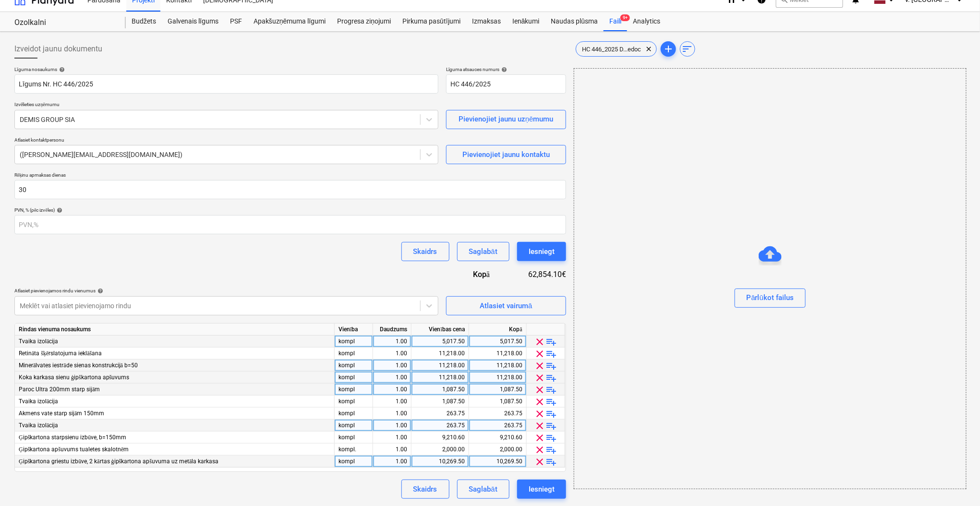 The image size is (980, 506). Describe the element at coordinates (393, 329) in the screenshot. I see `div: Daudzums` at that location.